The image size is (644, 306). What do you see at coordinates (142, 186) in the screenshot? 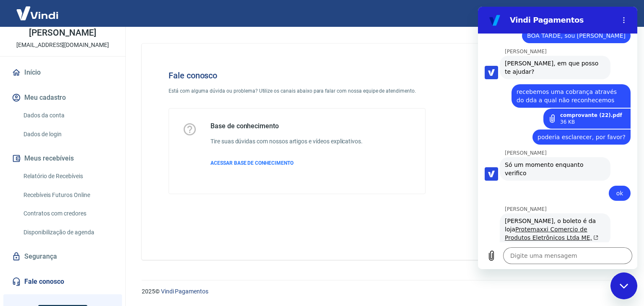
I see `span: ok` at bounding box center [142, 186].